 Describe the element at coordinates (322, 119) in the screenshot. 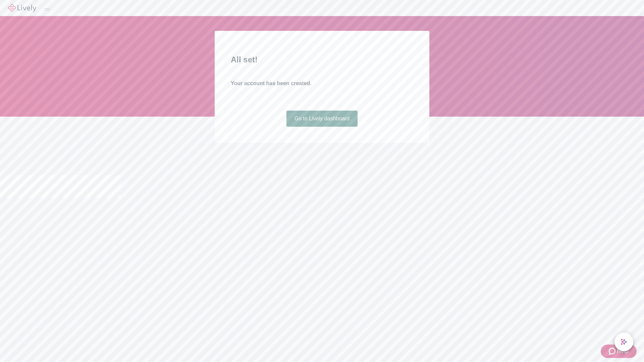

I see `a: Go to Lively dashboard` at that location.